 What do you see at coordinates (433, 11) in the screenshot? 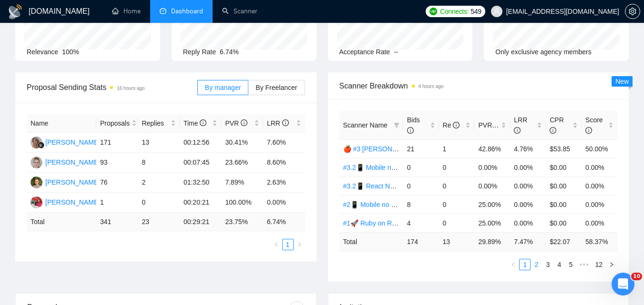
I see `img: upwork-logo.png` at bounding box center [433, 11].